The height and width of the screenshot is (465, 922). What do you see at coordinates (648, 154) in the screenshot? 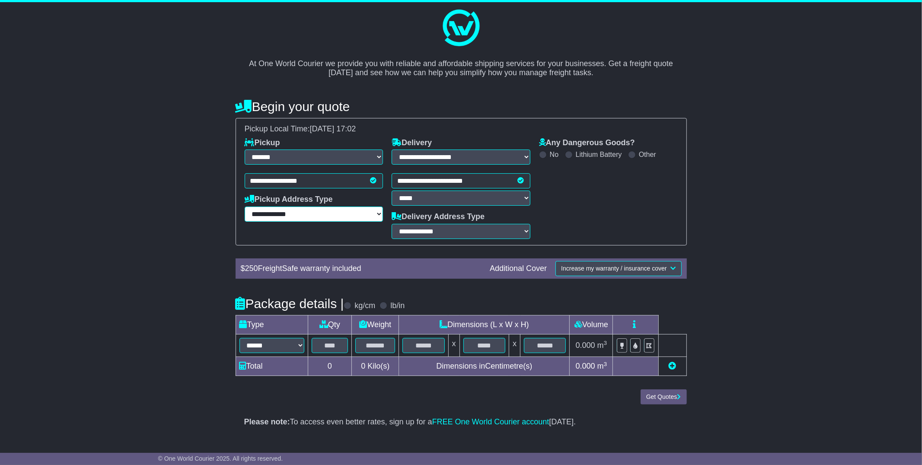
I see `label: Other` at bounding box center [648, 154].